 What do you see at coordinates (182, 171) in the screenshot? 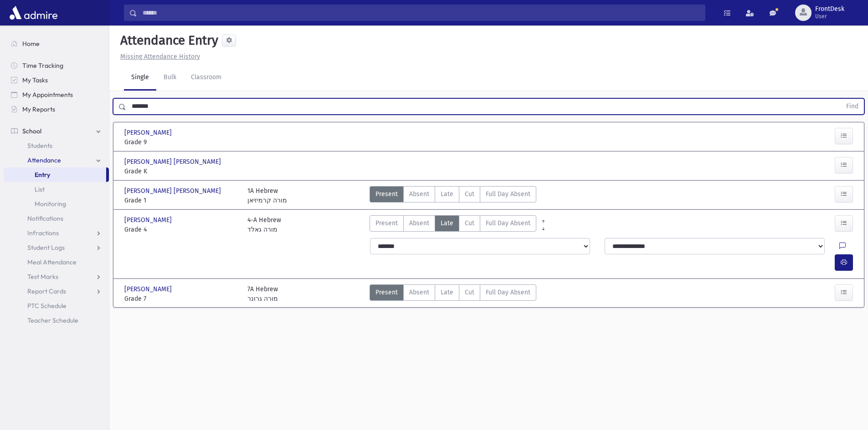
I see `span: Grade K` at bounding box center [182, 171].